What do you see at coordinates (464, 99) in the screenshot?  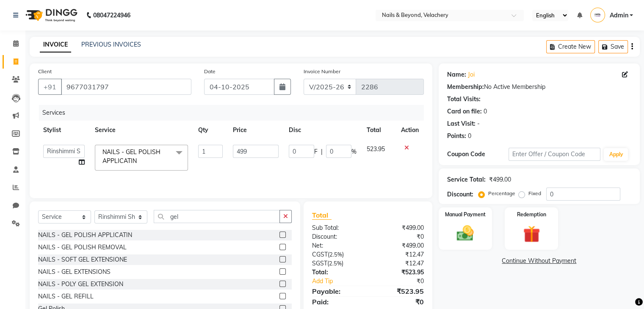 I see `div: Total Visits:` at bounding box center [464, 99].